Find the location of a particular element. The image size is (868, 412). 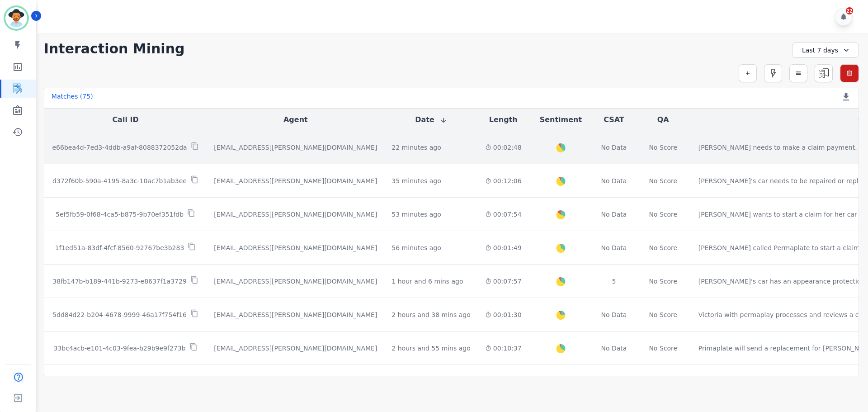

div: Last 7 days is located at coordinates (825, 50).